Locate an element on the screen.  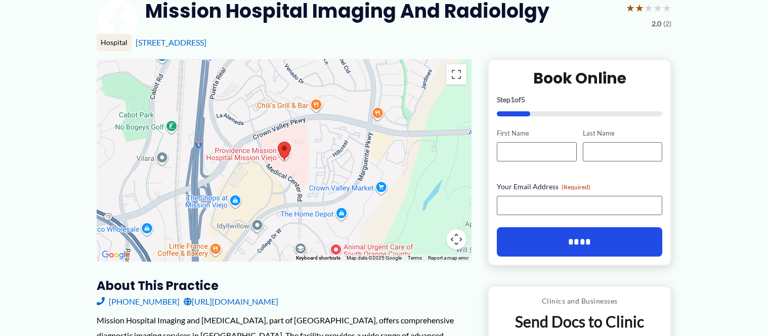
a: Terms is located at coordinates (415, 257).